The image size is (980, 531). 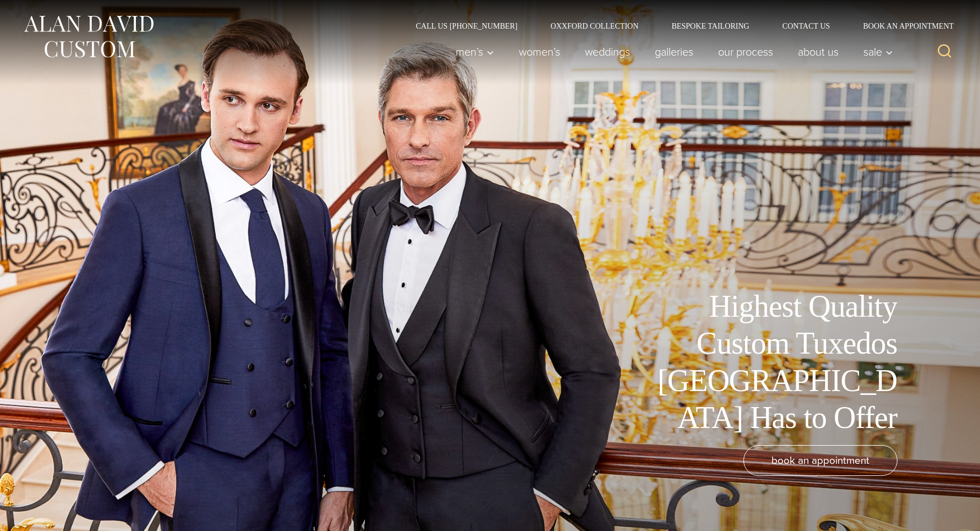 I want to click on a: book an appointment, so click(x=821, y=460).